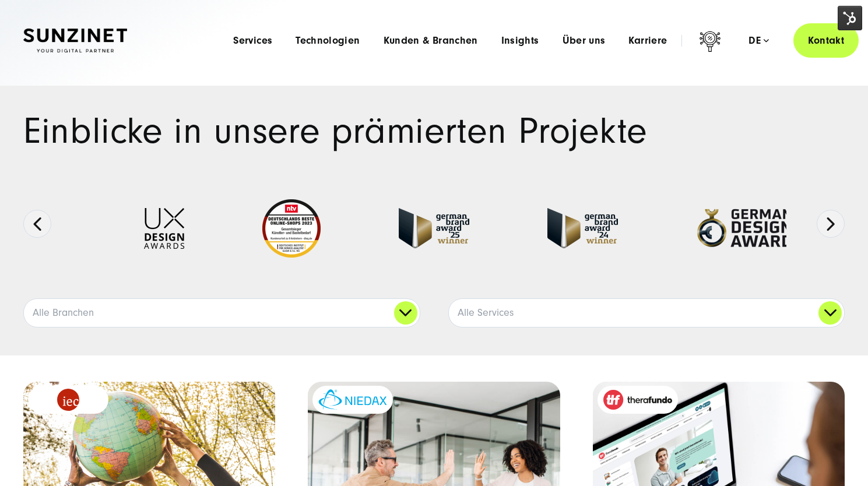 This screenshot has width=868, height=486. What do you see at coordinates (434, 228) in the screenshot?
I see `img: German Brand Award winner 2025 - Full Service Digital Agentur SUNZINET` at bounding box center [434, 228].